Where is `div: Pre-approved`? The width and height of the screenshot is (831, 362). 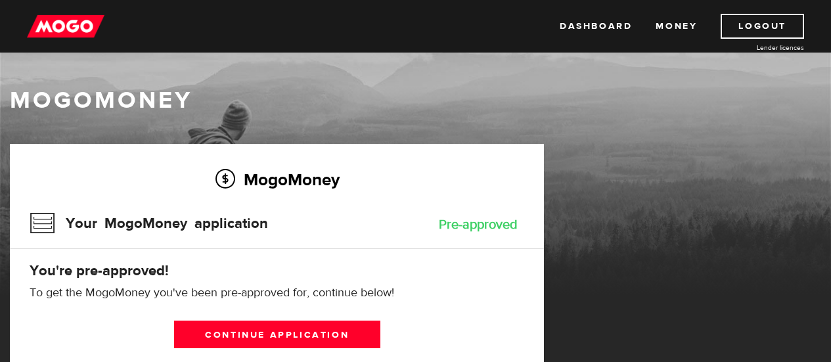
div: Pre-approved is located at coordinates (478, 225).